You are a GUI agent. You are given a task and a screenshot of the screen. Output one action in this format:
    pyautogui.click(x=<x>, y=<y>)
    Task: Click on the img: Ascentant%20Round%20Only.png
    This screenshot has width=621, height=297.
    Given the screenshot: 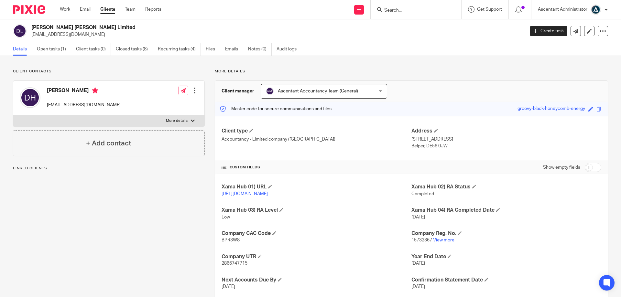 What is the action you would take?
    pyautogui.click(x=596, y=10)
    